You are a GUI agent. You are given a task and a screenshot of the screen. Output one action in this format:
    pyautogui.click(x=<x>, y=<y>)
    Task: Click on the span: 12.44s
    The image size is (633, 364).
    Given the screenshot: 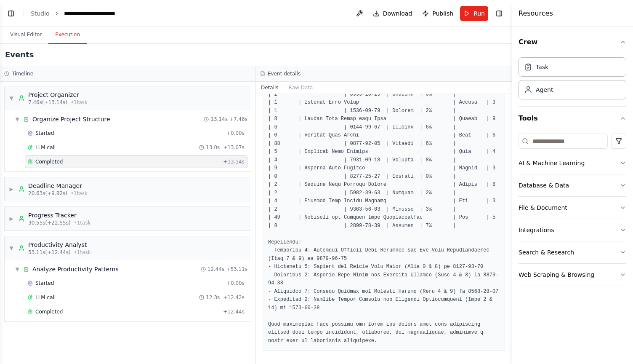 What is the action you would take?
    pyautogui.click(x=216, y=269)
    